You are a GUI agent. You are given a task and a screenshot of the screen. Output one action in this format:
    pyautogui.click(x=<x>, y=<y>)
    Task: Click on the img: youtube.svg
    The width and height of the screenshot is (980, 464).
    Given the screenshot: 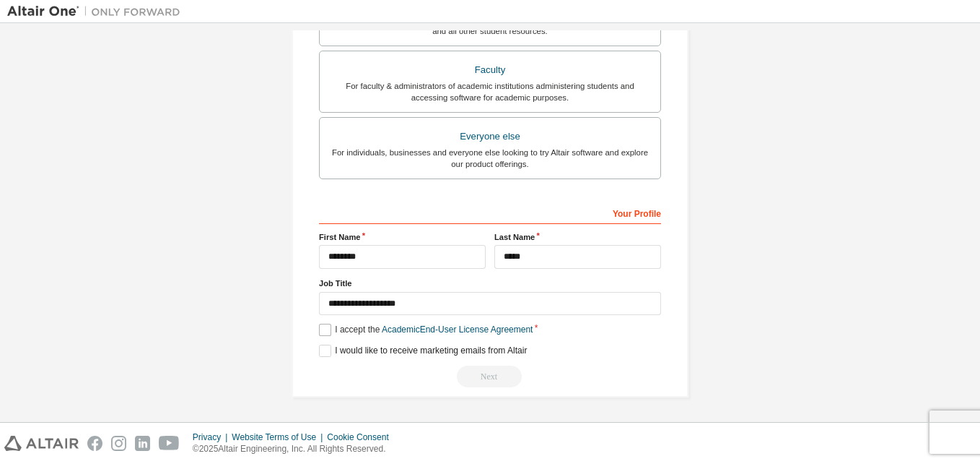 What is the action you would take?
    pyautogui.click(x=169, y=442)
    